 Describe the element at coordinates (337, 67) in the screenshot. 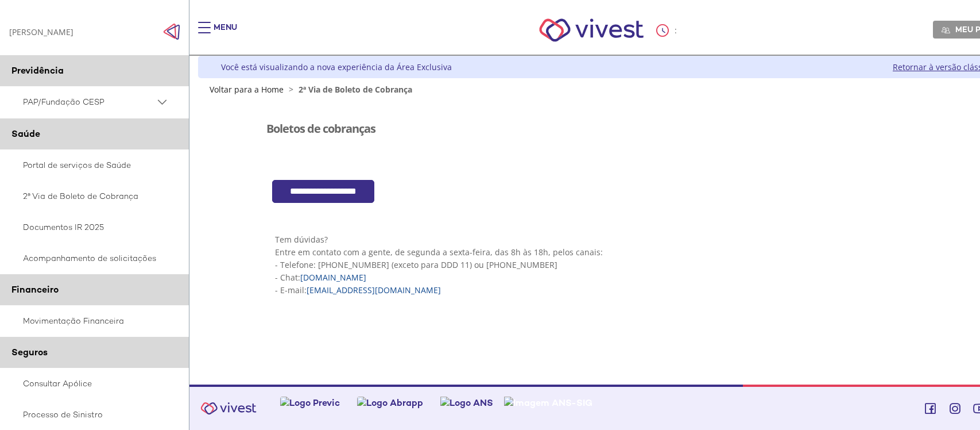

I see `div: Você está visualizando a nova experiência da Área Exclusiva` at that location.